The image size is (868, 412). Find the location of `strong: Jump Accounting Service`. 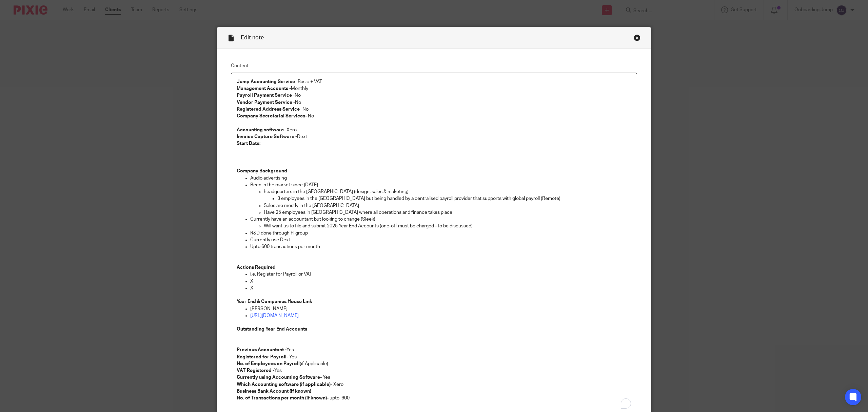

strong: Jump Accounting Service is located at coordinates (266, 81).